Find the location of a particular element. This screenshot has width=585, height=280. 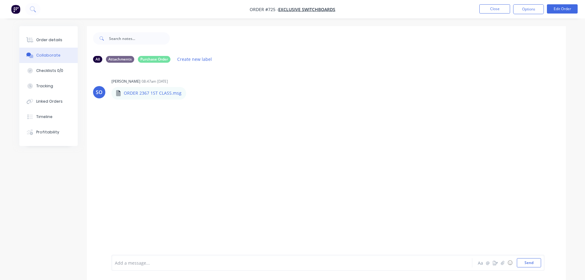

button: Checklists 0/0 is located at coordinates (49, 71).